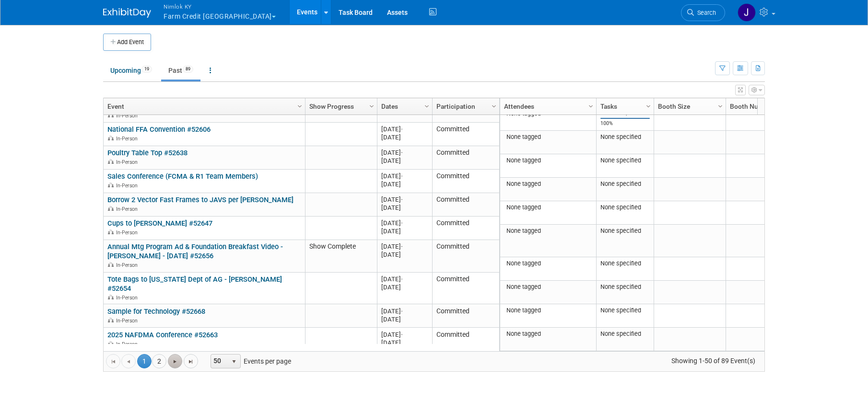 This screenshot has height=412, width=868. I want to click on span: 50, so click(219, 361).